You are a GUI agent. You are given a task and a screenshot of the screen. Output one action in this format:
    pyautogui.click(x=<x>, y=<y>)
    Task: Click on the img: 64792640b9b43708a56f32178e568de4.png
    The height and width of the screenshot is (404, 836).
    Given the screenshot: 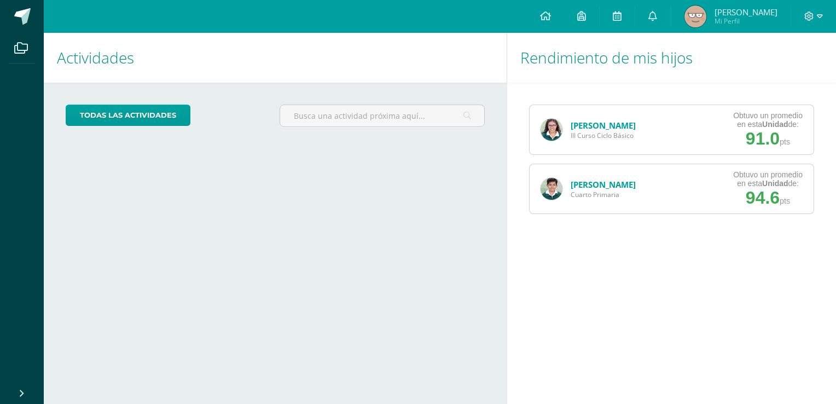 What is the action you would take?
    pyautogui.click(x=552, y=189)
    